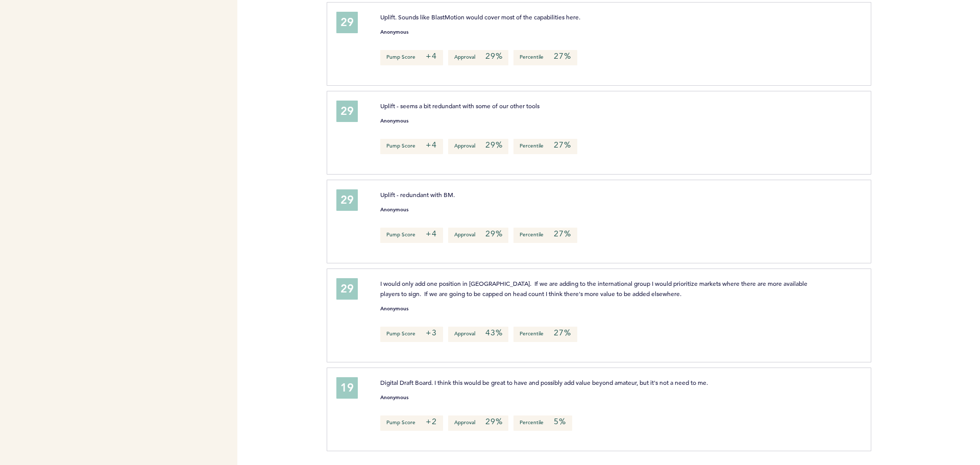 This screenshot has height=465, width=980. What do you see at coordinates (460, 106) in the screenshot?
I see `span: Uplift - seems a bit redundant with some of our other tools` at bounding box center [460, 106].